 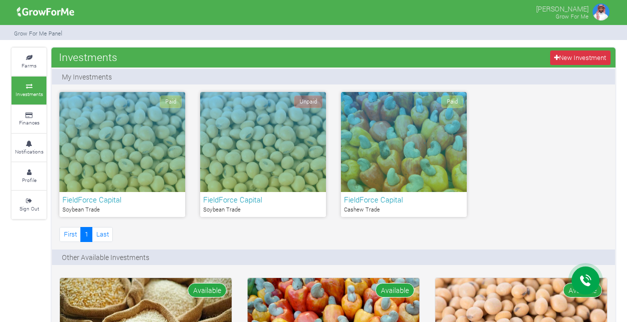 What do you see at coordinates (29, 208) in the screenshot?
I see `small: Sign Out` at bounding box center [29, 208].